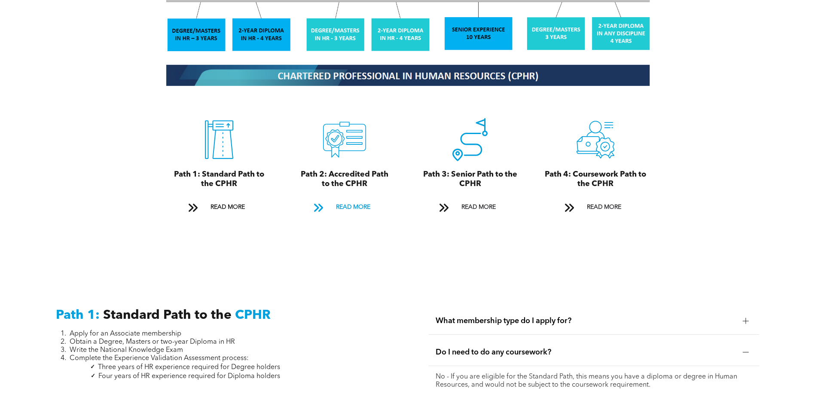 The width and height of the screenshot is (815, 397). I want to click on span: Path 4: Coursework Path to the CPHR, so click(596, 179).